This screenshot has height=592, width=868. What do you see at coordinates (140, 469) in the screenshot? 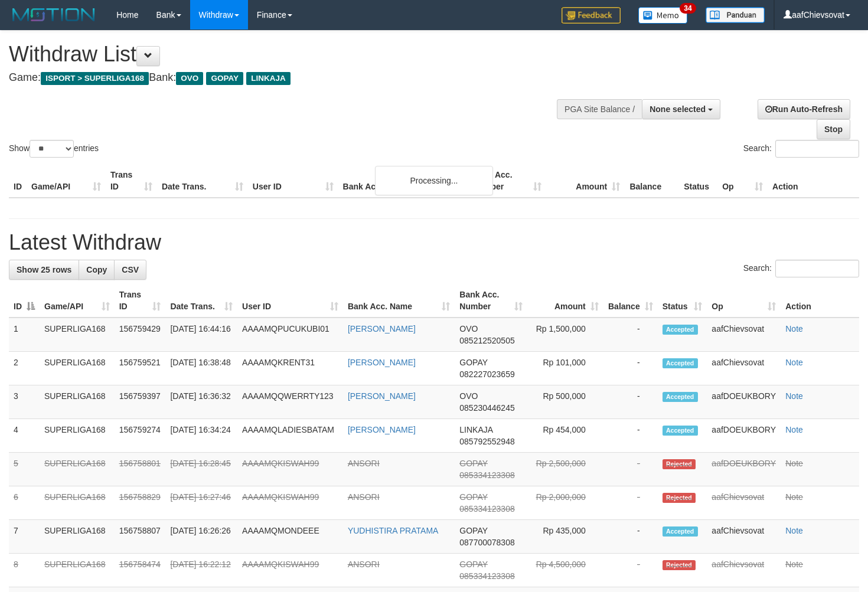
I see `td: 156758801` at bounding box center [140, 469].